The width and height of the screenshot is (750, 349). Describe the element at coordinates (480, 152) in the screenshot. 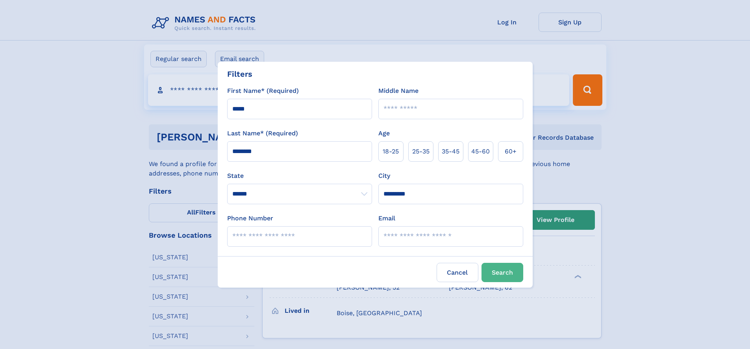

I see `span: 45‑60` at that location.